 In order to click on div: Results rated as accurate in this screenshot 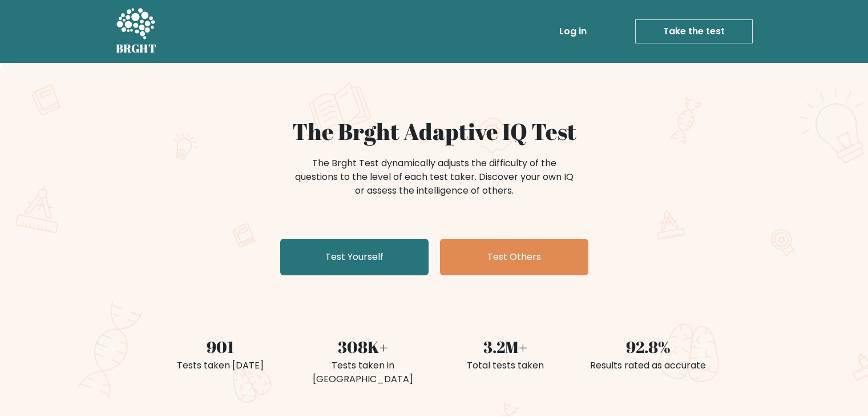, I will do `click(648, 366)`.